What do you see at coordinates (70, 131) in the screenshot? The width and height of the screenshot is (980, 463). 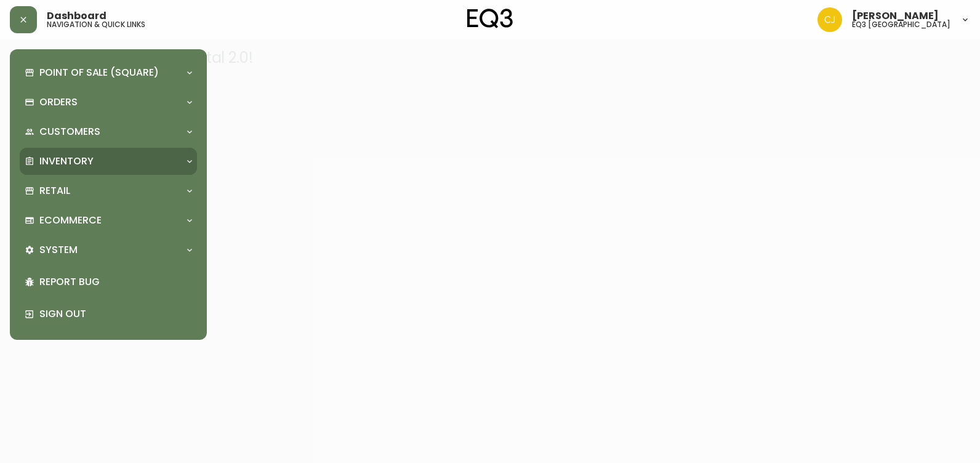 I see `p: Customers` at bounding box center [70, 131].